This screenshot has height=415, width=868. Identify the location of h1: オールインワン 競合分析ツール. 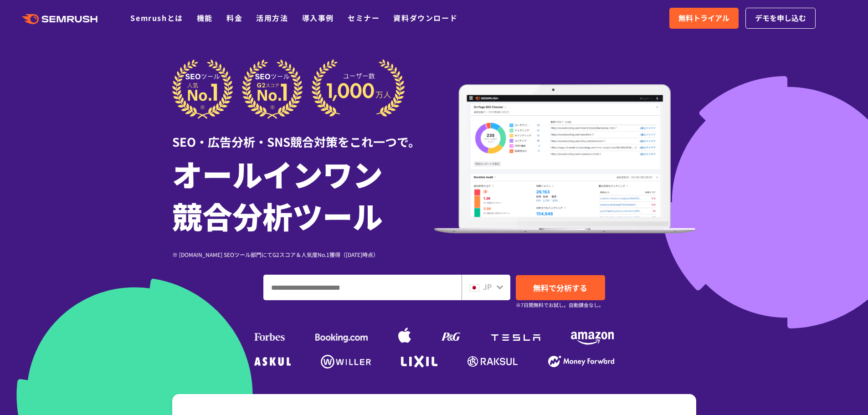
(303, 195).